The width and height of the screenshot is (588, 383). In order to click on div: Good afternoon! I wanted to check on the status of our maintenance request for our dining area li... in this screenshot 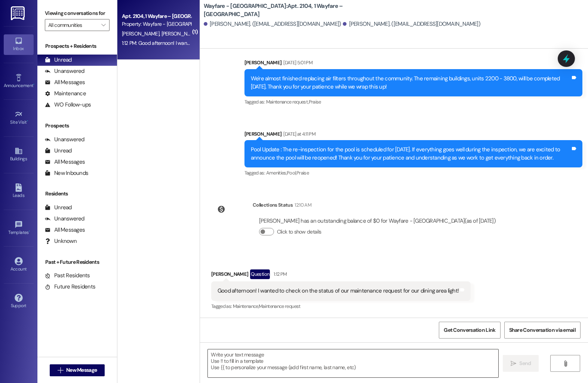, I will do `click(338, 291)`.